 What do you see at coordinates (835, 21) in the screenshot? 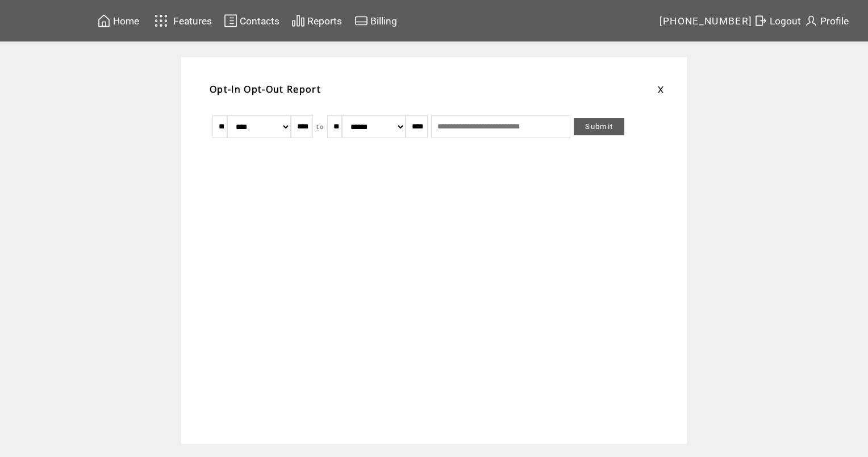
I see `span: Profile` at bounding box center [835, 21].